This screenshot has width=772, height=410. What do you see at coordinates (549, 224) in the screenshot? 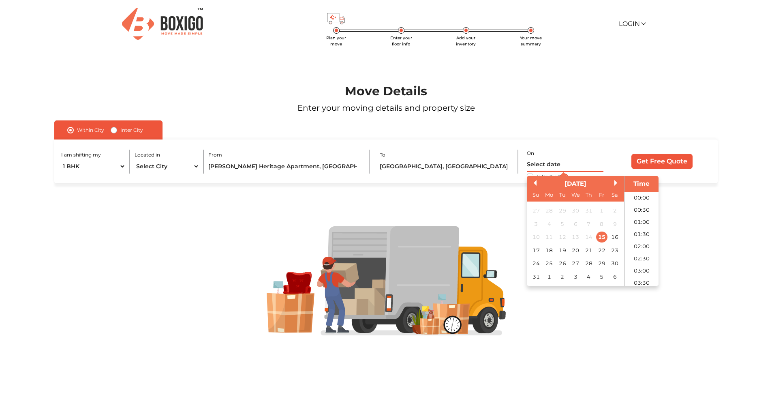
I see `div: Not available Monday, August 4th, 2025` at bounding box center [549, 224].